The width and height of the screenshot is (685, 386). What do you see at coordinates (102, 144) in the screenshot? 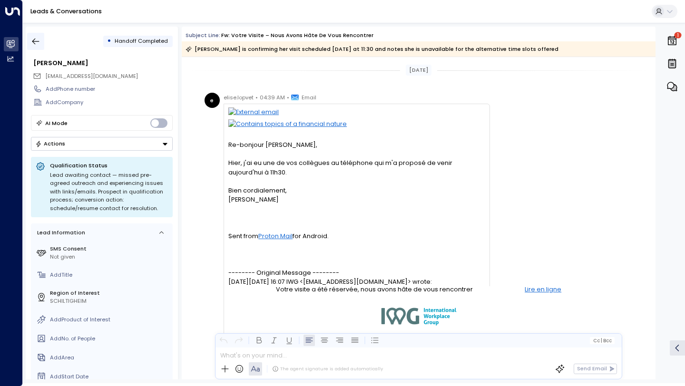
I see `button: Actions` at bounding box center [102, 144].